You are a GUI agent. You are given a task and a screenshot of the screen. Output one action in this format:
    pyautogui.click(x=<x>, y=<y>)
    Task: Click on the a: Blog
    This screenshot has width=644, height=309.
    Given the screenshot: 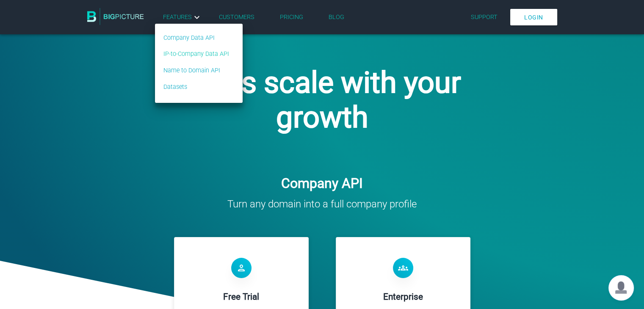 What is the action you would take?
    pyautogui.click(x=336, y=17)
    